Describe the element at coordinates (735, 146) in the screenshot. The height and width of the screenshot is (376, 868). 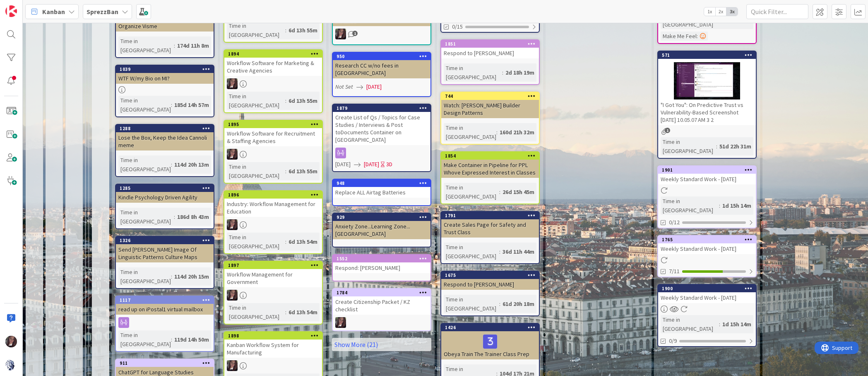
I see `div: 51d 22h 31m` at that location.